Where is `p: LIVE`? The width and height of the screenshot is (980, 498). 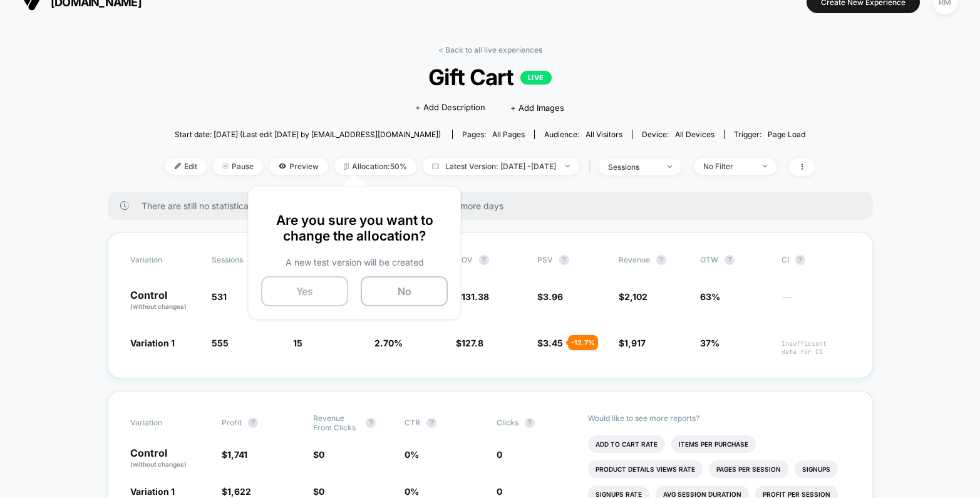 p: LIVE is located at coordinates (536, 78).